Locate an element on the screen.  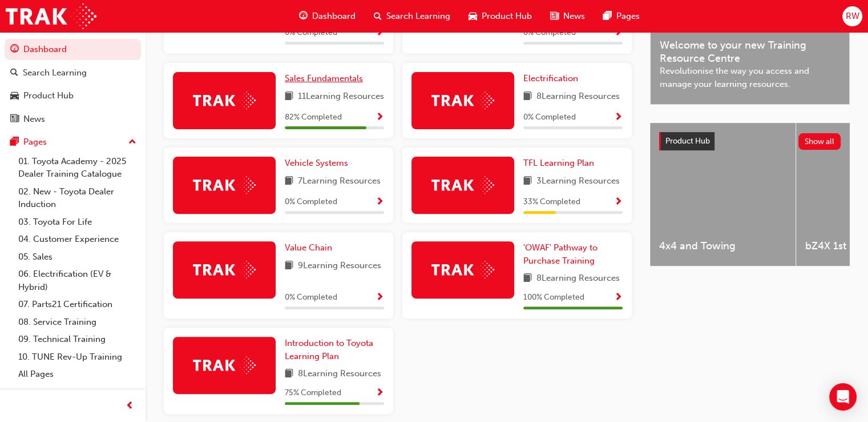
span: 4x4 and Towing is located at coordinates (723, 246).